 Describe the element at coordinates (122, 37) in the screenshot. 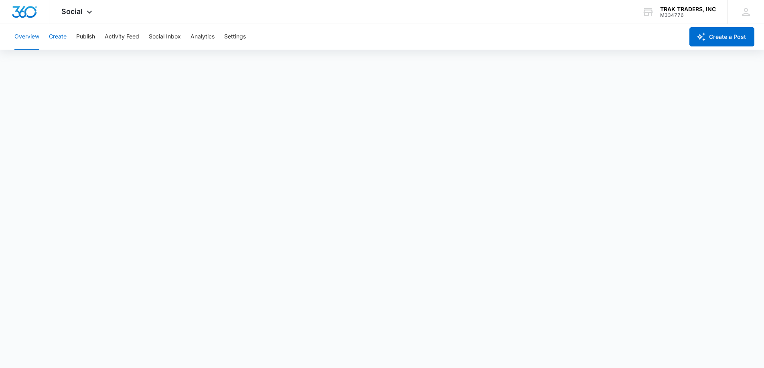

I see `button: Activity Feed` at that location.